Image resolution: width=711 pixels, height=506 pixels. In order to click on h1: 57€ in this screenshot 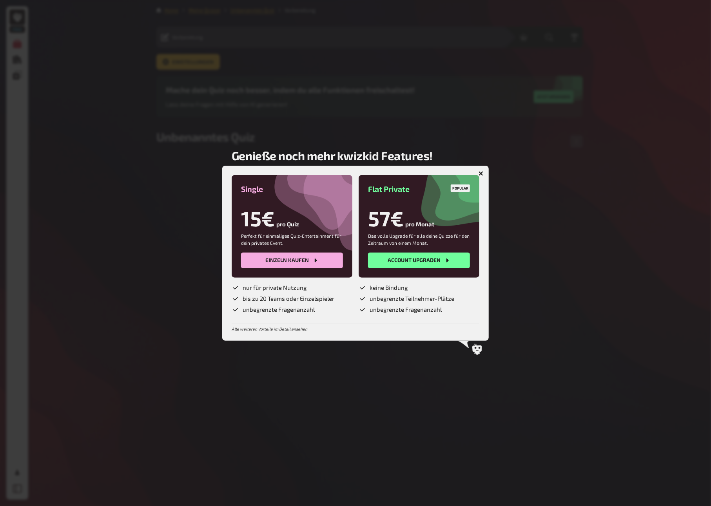, I will do `click(385, 218)`.